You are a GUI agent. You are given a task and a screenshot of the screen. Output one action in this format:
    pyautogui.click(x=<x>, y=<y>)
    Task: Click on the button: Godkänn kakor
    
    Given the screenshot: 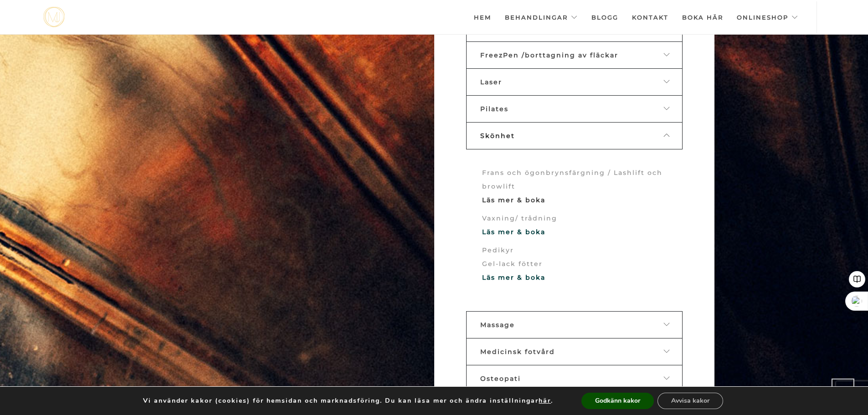 What is the action you would take?
    pyautogui.click(x=618, y=401)
    